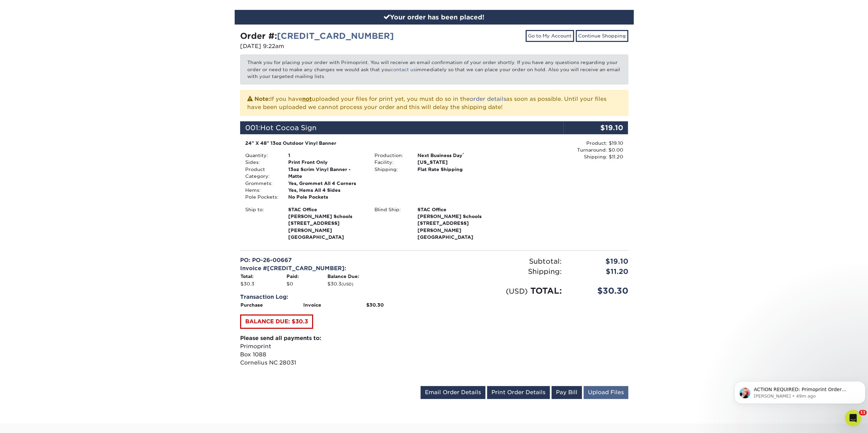  I want to click on a: Continue Shopping, so click(602, 36).